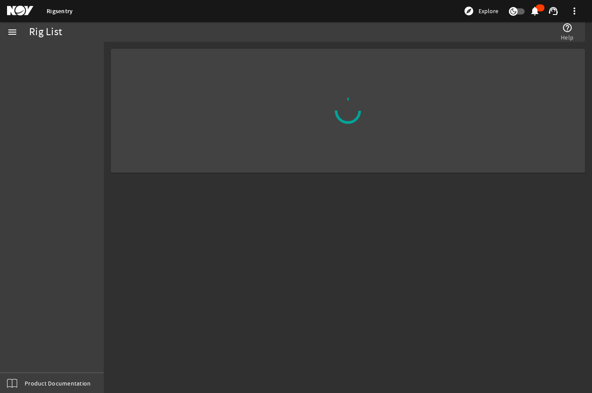 The image size is (592, 393). What do you see at coordinates (567, 37) in the screenshot?
I see `span: Help` at bounding box center [567, 37].